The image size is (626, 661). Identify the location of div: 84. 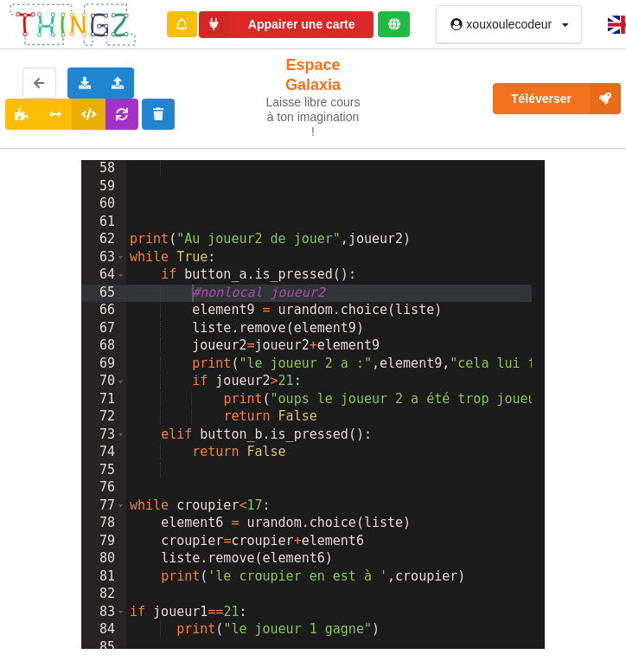
(104, 630).